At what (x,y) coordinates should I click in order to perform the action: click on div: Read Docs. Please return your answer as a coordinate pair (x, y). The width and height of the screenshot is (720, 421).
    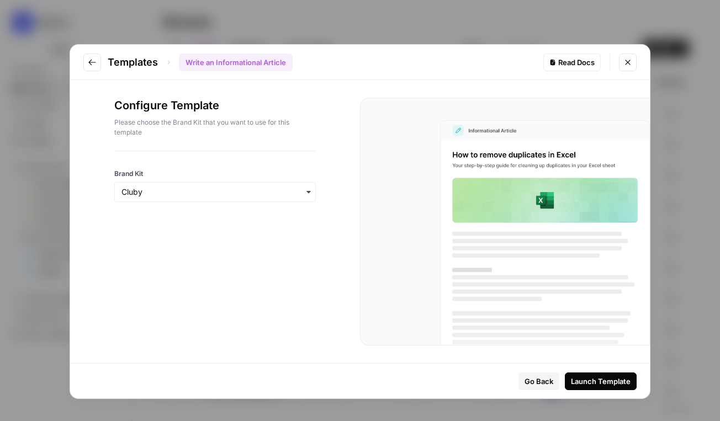
    Looking at the image, I should click on (572, 62).